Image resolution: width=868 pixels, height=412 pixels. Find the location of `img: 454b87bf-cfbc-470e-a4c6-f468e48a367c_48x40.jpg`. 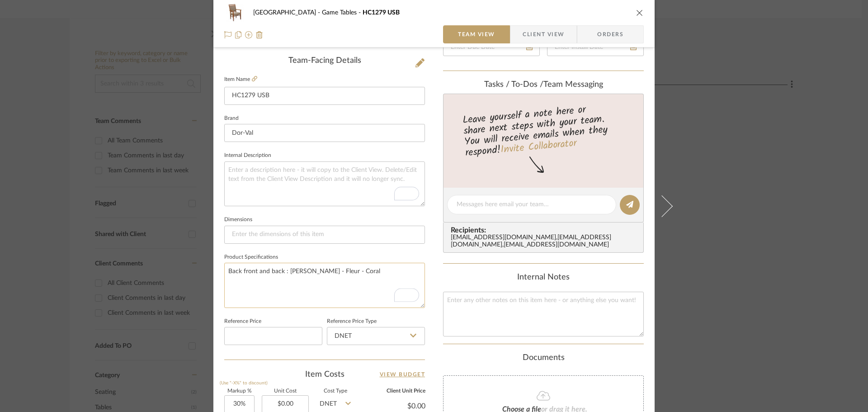

img: 454b87bf-cfbc-470e-a4c6-f468e48a367c_48x40.jpg is located at coordinates (235, 12).